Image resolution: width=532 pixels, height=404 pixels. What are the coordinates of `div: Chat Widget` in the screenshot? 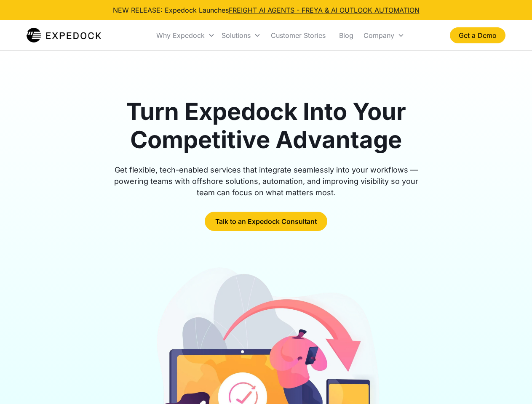 It's located at (511, 384).